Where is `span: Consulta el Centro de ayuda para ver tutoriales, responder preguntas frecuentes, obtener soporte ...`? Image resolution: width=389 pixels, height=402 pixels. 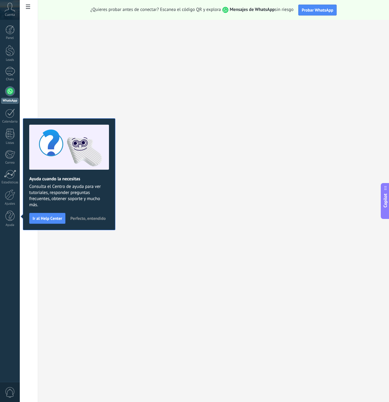
span: Consulta el Centro de ayuda para ver tutoriales, responder preguntas frecuentes, obtener soporte ... is located at coordinates (69, 196).